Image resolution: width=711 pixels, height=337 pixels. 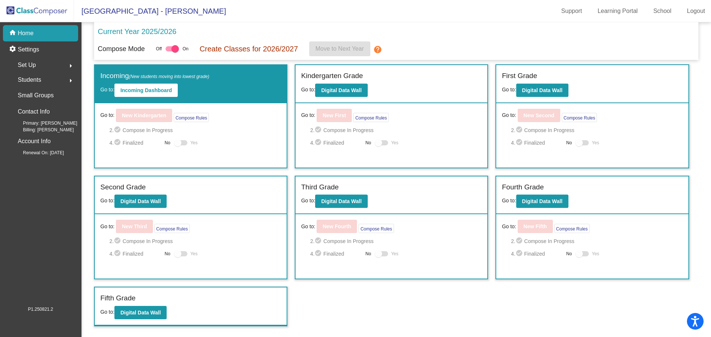 What do you see at coordinates (572, 11) in the screenshot?
I see `a: Support` at bounding box center [572, 11].